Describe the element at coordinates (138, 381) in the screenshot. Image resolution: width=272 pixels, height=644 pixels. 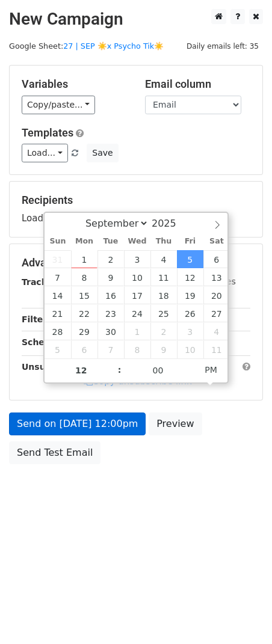
I see `a: Copy unsubscribe link` at that location.